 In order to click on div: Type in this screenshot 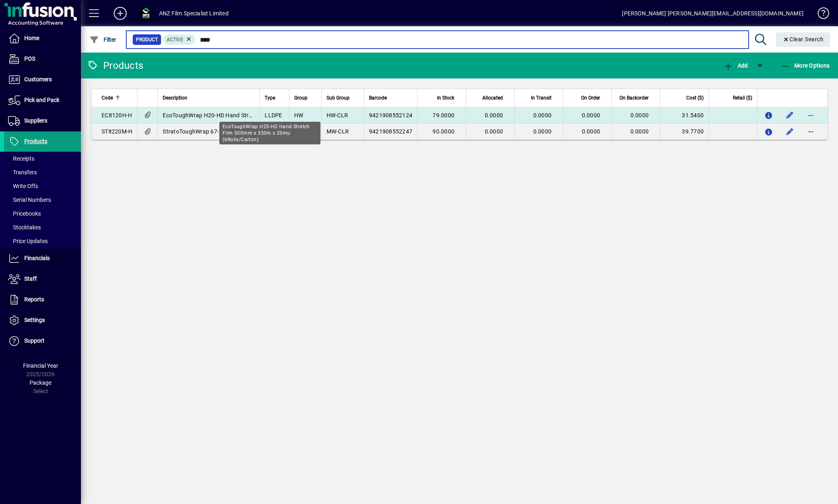, I will do `click(274, 98)`.